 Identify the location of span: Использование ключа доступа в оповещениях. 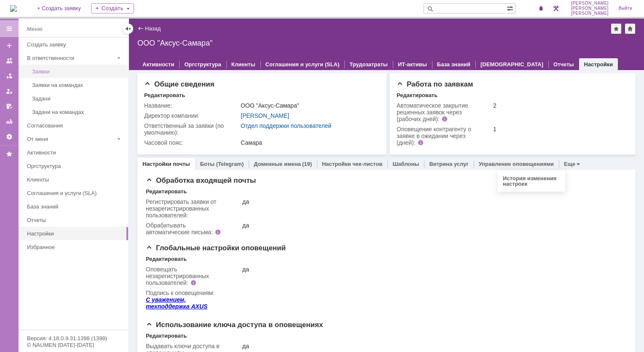
(235, 324).